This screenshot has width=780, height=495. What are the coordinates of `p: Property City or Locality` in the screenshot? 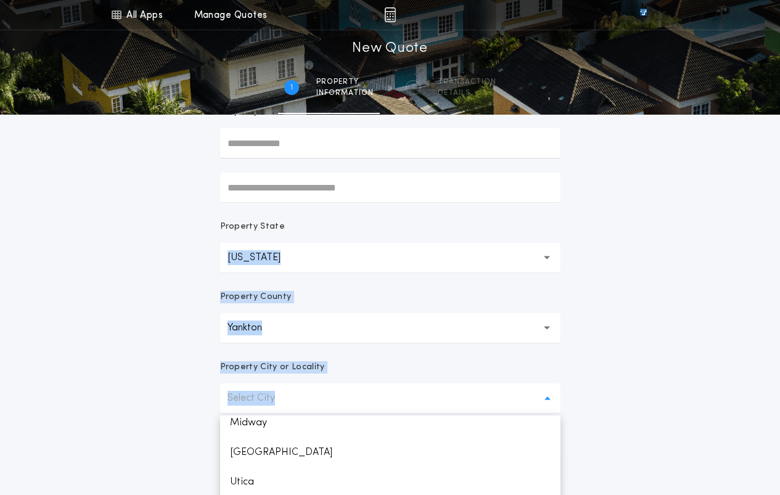 It's located at (272, 367).